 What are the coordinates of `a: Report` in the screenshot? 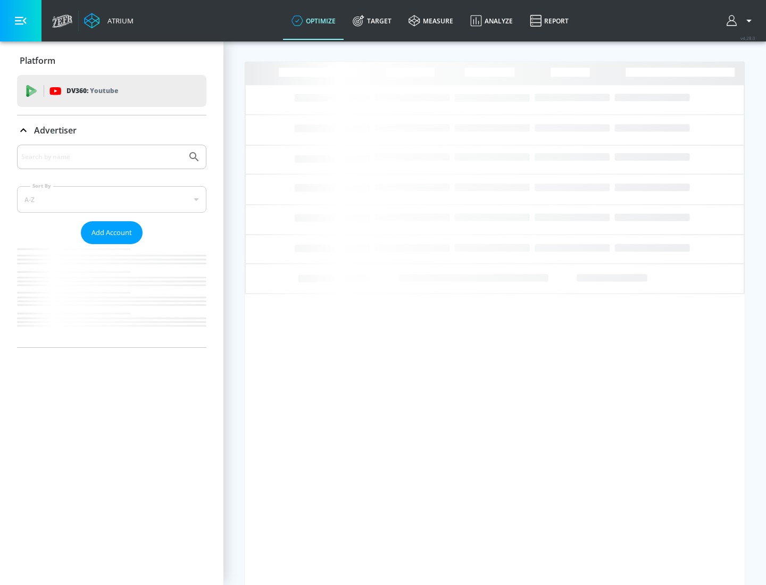 It's located at (549, 21).